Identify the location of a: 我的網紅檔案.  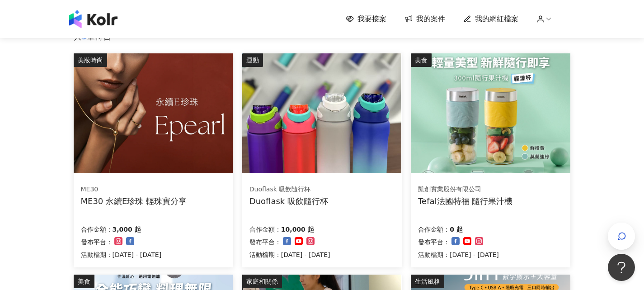
(491, 19).